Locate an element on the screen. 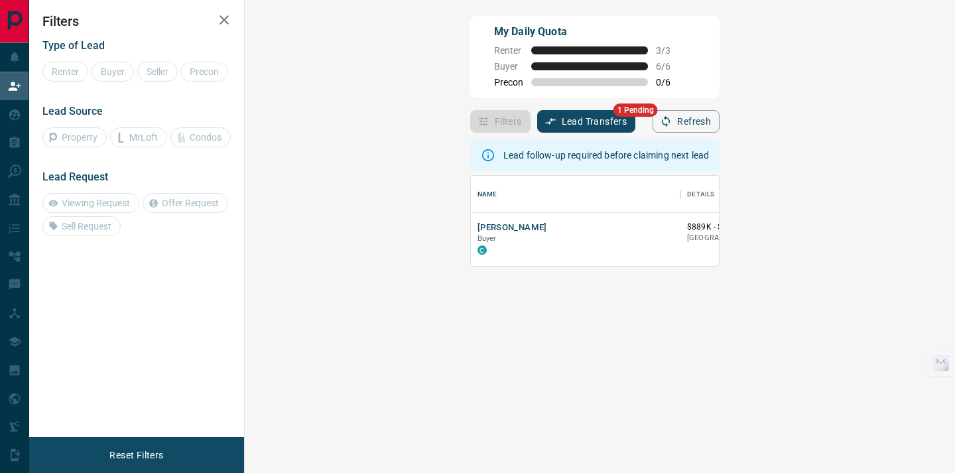 This screenshot has width=955, height=473. span: 3 / 3 is located at coordinates (670, 50).